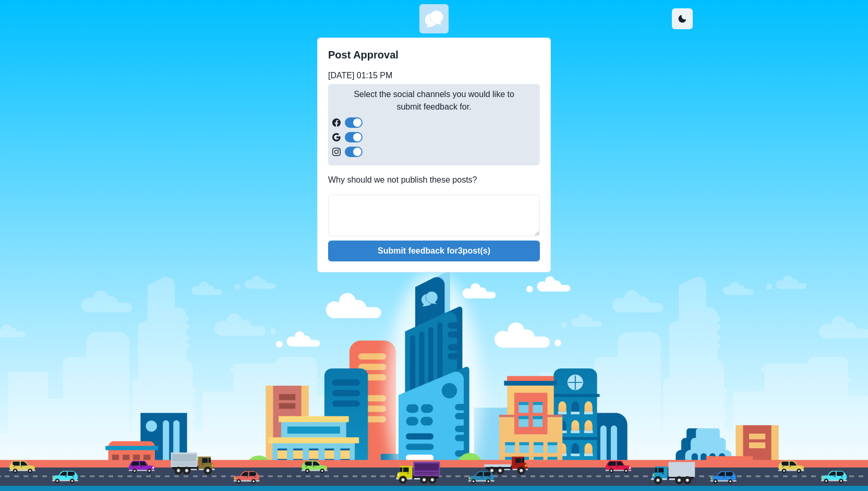 The image size is (868, 491). I want to click on img: u8dYElcwoIgCIIgCIIgCIIgCIIgCIIgCIIgCIIgCIIgCIIgCIIgCIIgCIIgCIIgCIKgBfgfhTKg+uHK8RYAAAAASUVORK5CYII=, so click(434, 19).